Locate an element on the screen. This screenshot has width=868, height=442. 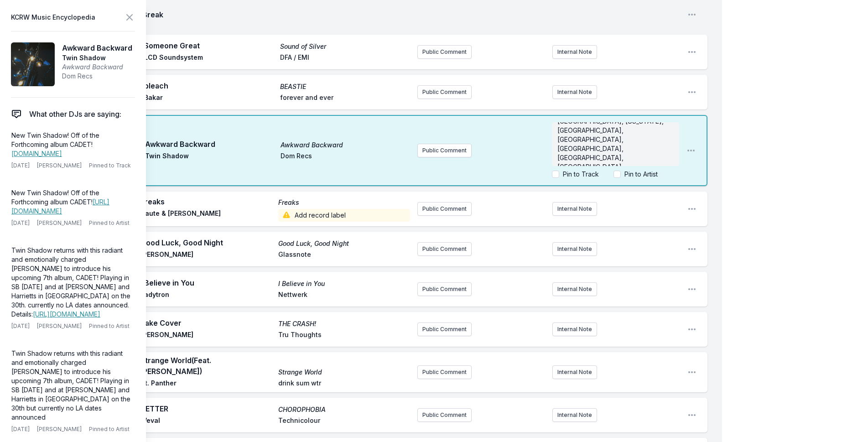
span: Glassnote is located at coordinates (345, 256).